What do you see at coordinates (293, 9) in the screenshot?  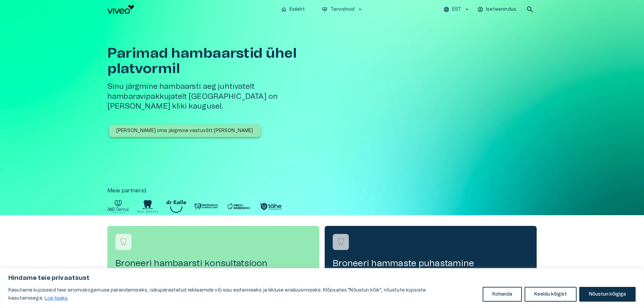 I see `button: homeEsileht` at bounding box center [293, 9].